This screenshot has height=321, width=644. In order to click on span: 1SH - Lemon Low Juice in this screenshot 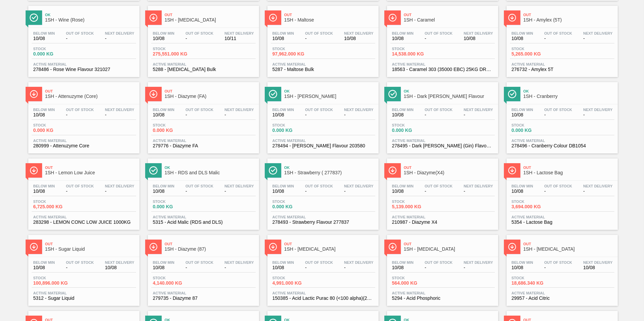, I will do `click(91, 172)`.